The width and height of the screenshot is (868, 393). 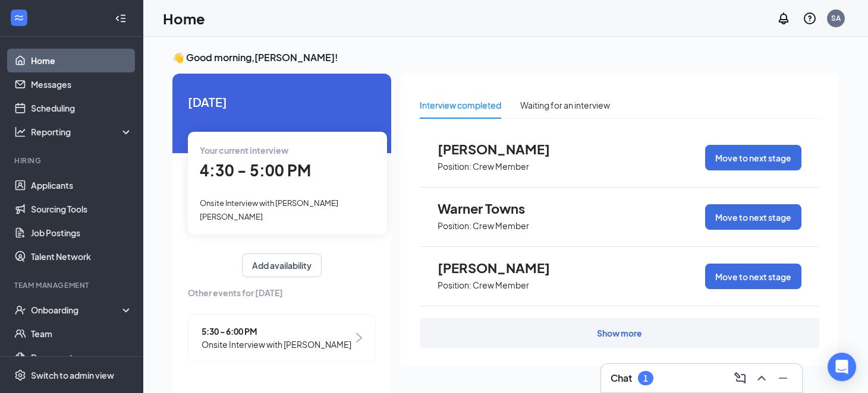 I want to click on svg: ComposeMessage, so click(x=740, y=379).